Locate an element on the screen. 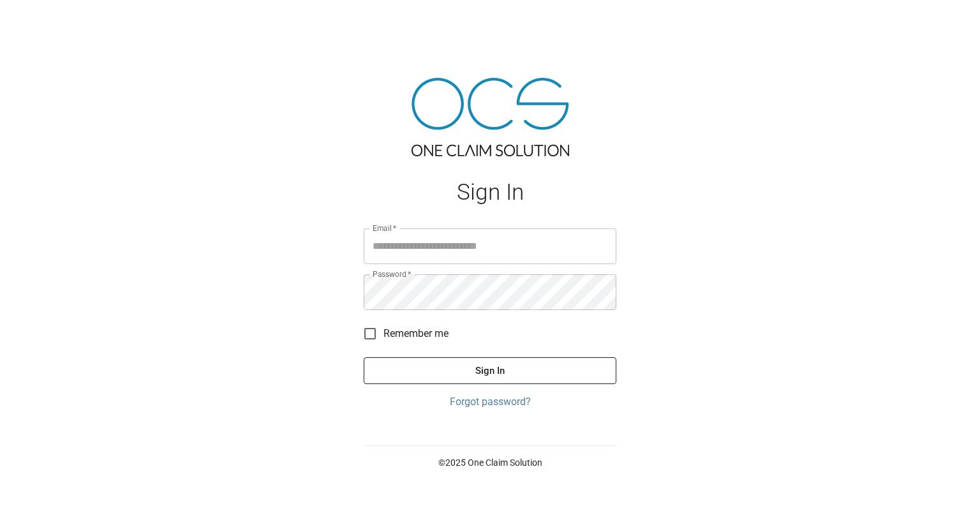 This screenshot has height=527, width=980. label: Password is located at coordinates (392, 274).